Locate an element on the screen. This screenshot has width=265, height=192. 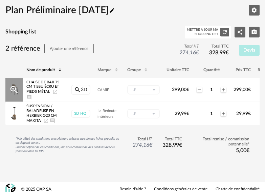
span: Minus icon is located at coordinates (199, 90).